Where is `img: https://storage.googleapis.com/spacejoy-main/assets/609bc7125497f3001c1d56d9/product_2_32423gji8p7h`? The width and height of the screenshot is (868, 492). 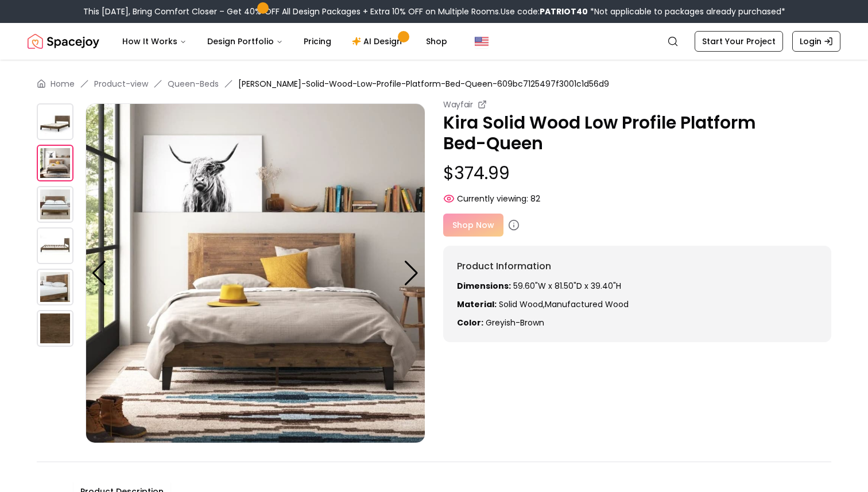 img: https://storage.googleapis.com/spacejoy-main/assets/609bc7125497f3001c1d56d9/product_2_32423gji8p7h is located at coordinates (55, 205).